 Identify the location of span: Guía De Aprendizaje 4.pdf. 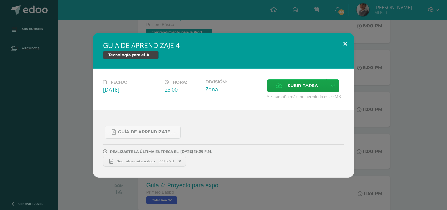
(148, 132).